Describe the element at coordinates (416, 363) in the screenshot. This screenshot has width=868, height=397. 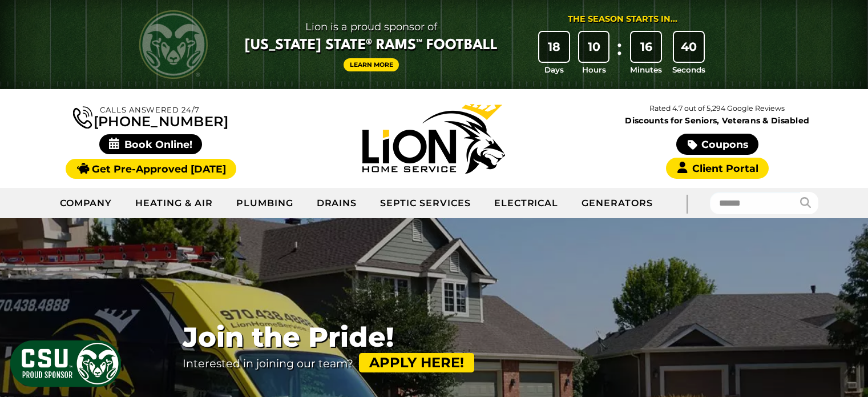
I see `a: Apply Here!` at that location.